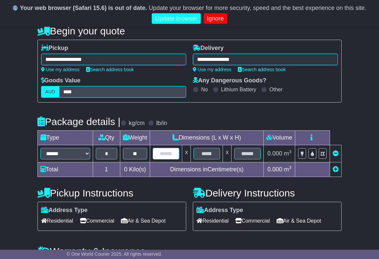  I want to click on a: Update browser, so click(176, 19).